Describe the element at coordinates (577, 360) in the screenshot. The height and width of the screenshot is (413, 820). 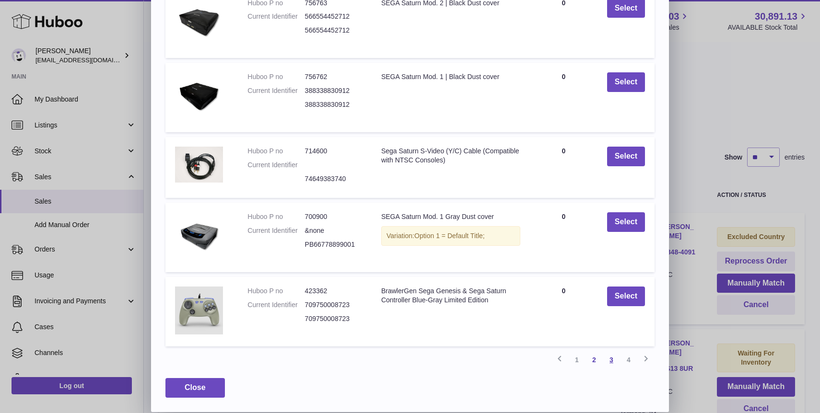
I see `a: 1` at that location.